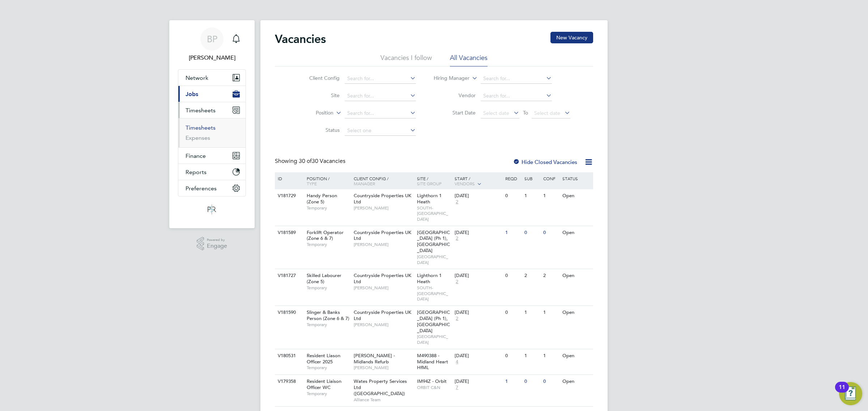  What do you see at coordinates (478, 182) in the screenshot?
I see `div: Start /` at bounding box center [478, 182].